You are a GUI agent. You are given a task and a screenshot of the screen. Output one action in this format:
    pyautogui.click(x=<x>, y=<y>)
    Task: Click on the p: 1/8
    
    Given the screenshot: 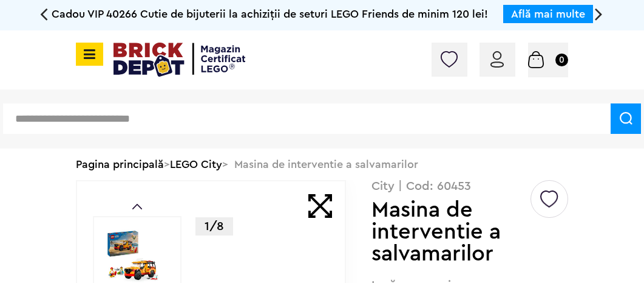 What is the action you would take?
    pyautogui.click(x=214, y=226)
    